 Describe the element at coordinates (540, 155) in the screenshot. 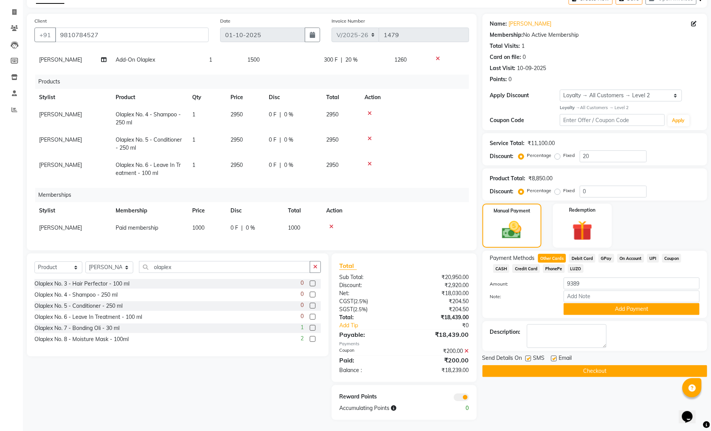

I see `label: Percentage` at that location.